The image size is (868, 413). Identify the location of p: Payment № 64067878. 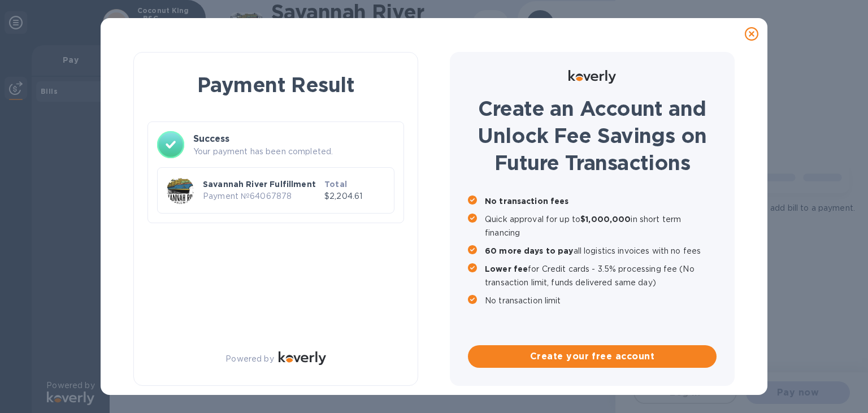
(261, 196).